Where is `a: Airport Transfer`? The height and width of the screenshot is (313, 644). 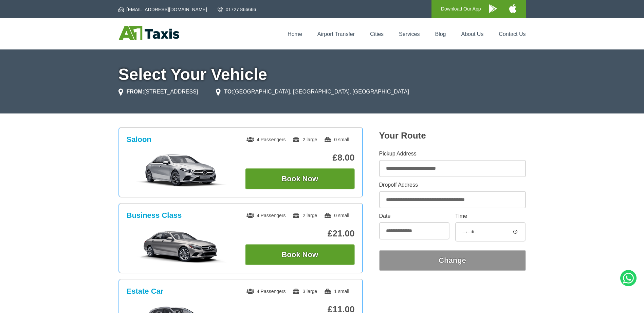 a: Airport Transfer is located at coordinates (336, 34).